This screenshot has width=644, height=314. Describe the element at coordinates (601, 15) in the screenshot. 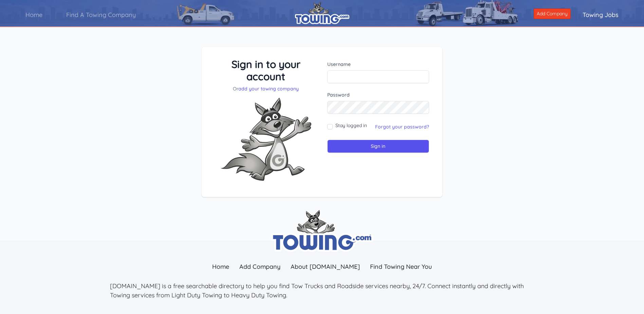

I see `a: Towing Jobs` at that location.